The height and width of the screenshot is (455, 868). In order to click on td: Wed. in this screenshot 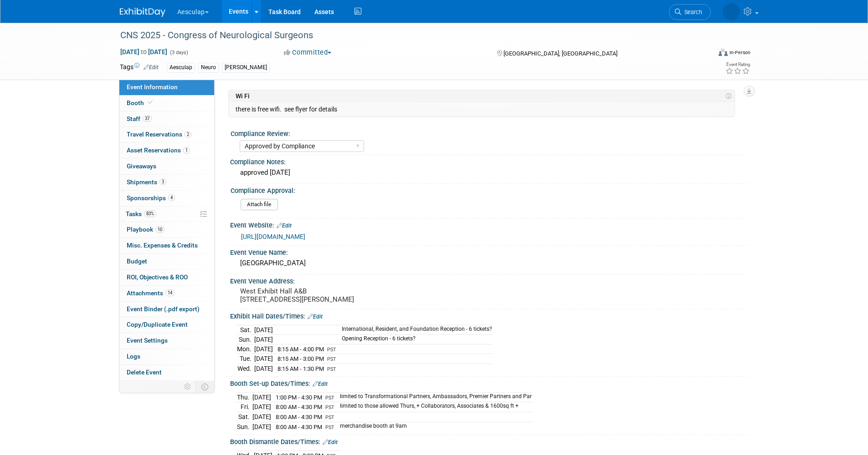, I will do `click(246, 368)`.